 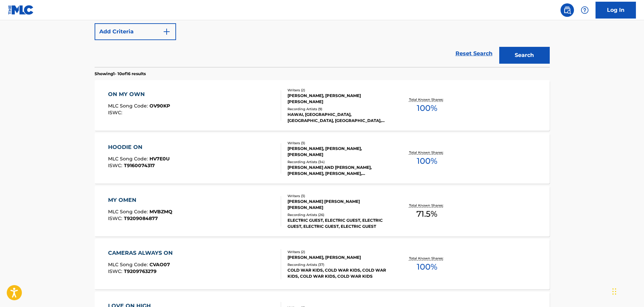 I want to click on span: CVAO07, so click(x=159, y=264).